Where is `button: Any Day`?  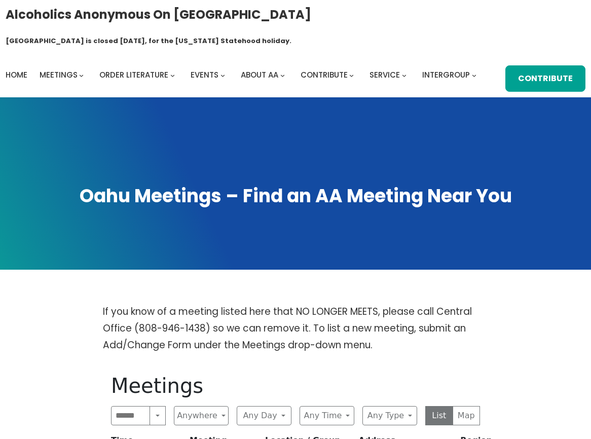
button: Any Day is located at coordinates (264, 416).